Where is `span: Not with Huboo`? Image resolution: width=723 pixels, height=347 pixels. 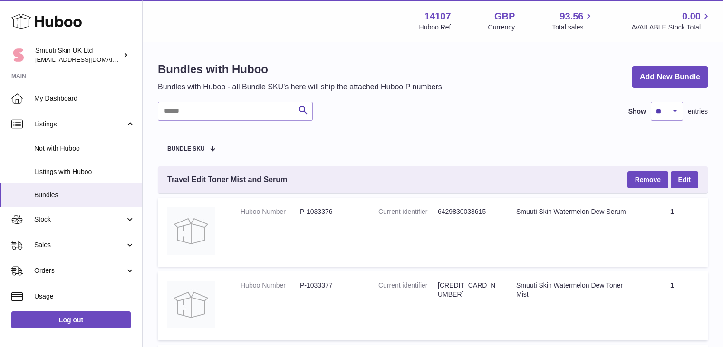 span: Not with Huboo is located at coordinates (85, 148).